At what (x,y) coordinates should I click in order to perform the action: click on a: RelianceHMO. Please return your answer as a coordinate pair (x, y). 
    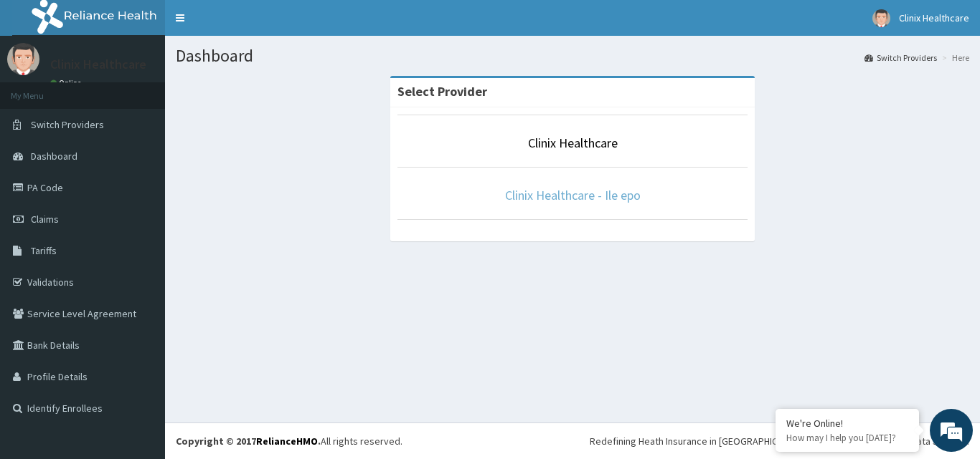
    Looking at the image, I should click on (287, 441).